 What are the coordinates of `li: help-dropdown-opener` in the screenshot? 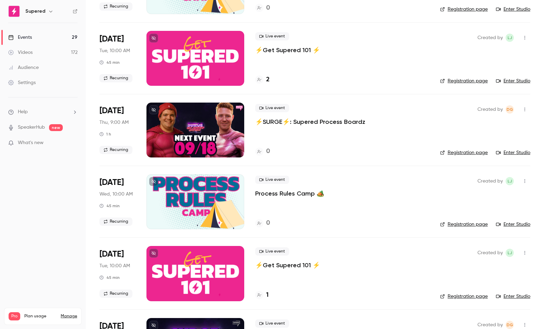 It's located at (43, 112).